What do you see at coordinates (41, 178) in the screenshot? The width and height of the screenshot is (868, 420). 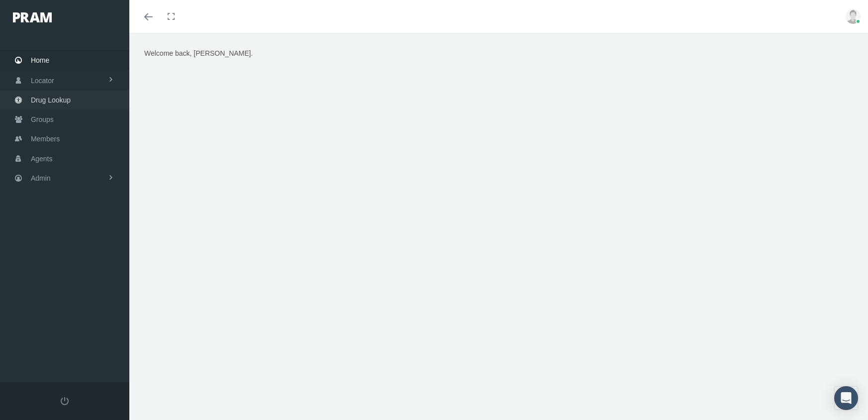 I see `span: Admin` at bounding box center [41, 178].